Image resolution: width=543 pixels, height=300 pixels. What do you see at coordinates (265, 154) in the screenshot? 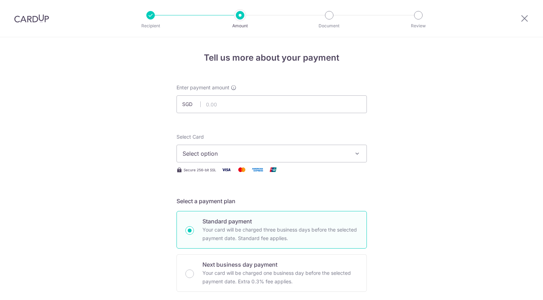
I see `span: Select option` at bounding box center [265, 154].